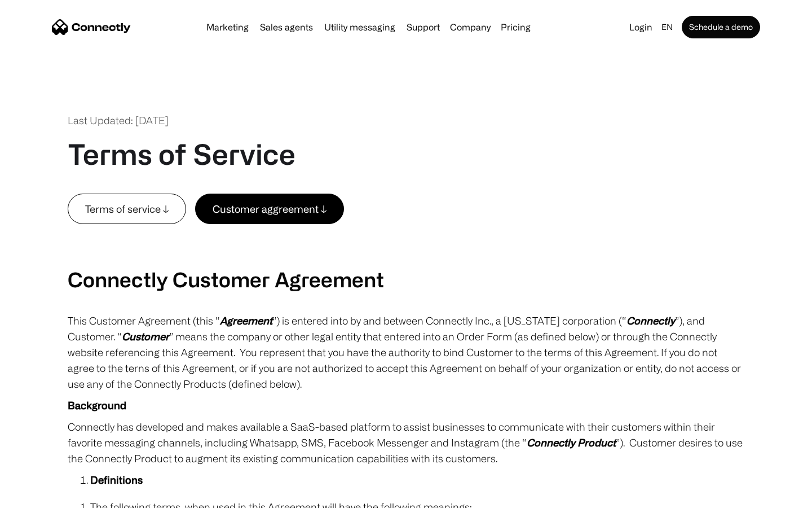  What do you see at coordinates (406, 279) in the screenshot?
I see `h2: Connectly Customer Agreement` at bounding box center [406, 279].